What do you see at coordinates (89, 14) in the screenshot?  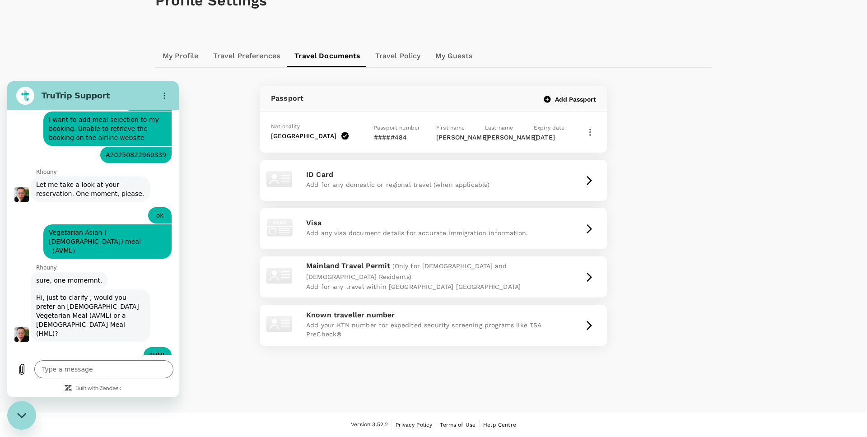 I see `h2: TruTrip Support` at bounding box center [89, 14].